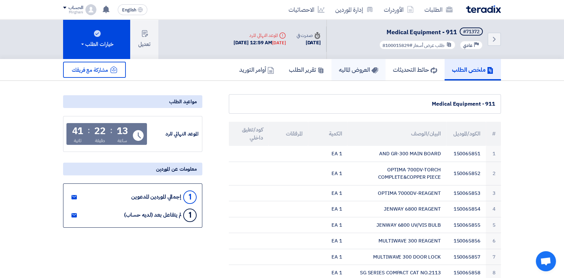 The width and height of the screenshot is (564, 278). Describe the element at coordinates (398, 9) in the screenshot. I see `a: الأوردرات` at that location.